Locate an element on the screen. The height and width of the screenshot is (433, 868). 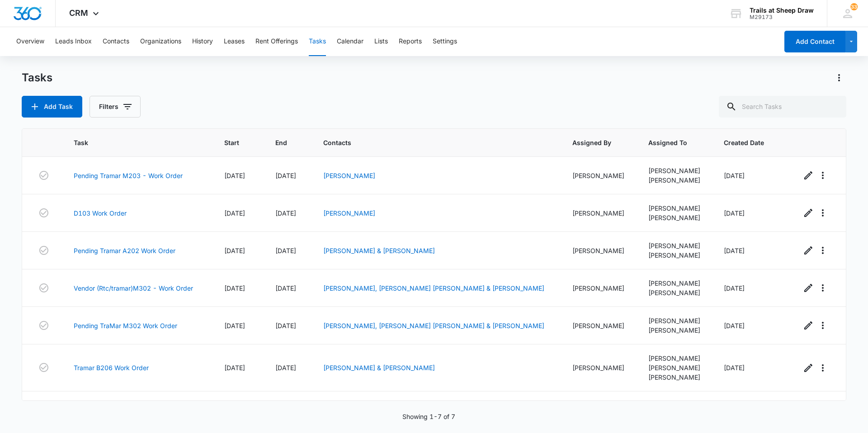
a: Pending Tramar A202 Work Order is located at coordinates (124, 250).